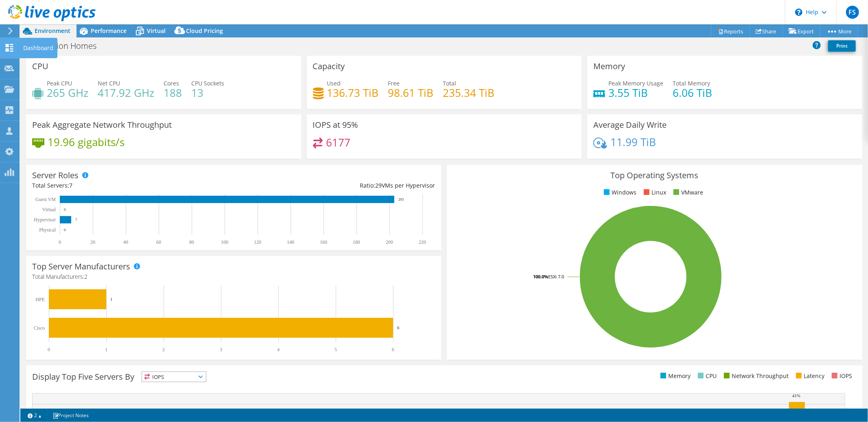 The image size is (868, 422). Describe the element at coordinates (839, 31) in the screenshot. I see `a: More` at that location.